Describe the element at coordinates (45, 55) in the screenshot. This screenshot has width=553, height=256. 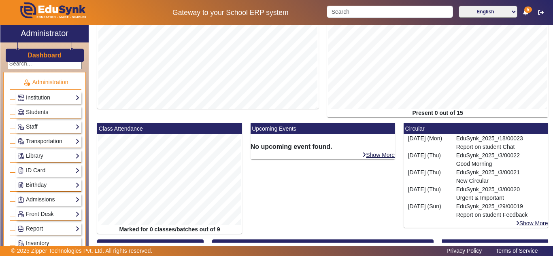
I see `a: Dashboard` at that location.